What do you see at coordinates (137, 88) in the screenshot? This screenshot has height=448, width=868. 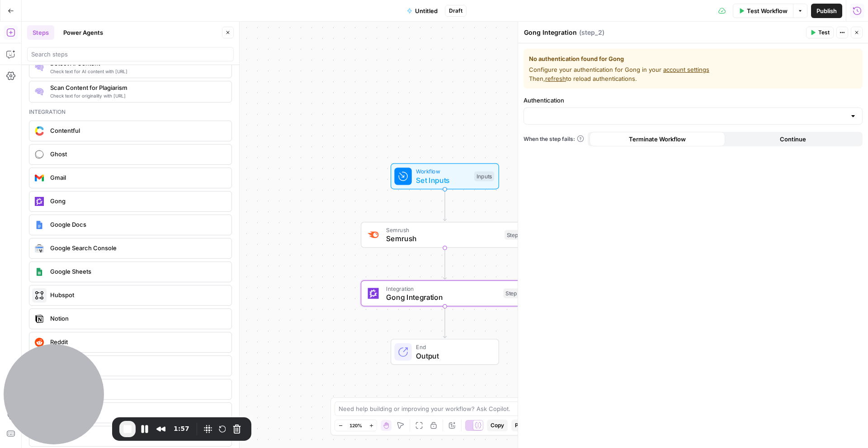 I see `span: Scan Content for Plagiarism` at bounding box center [137, 88].